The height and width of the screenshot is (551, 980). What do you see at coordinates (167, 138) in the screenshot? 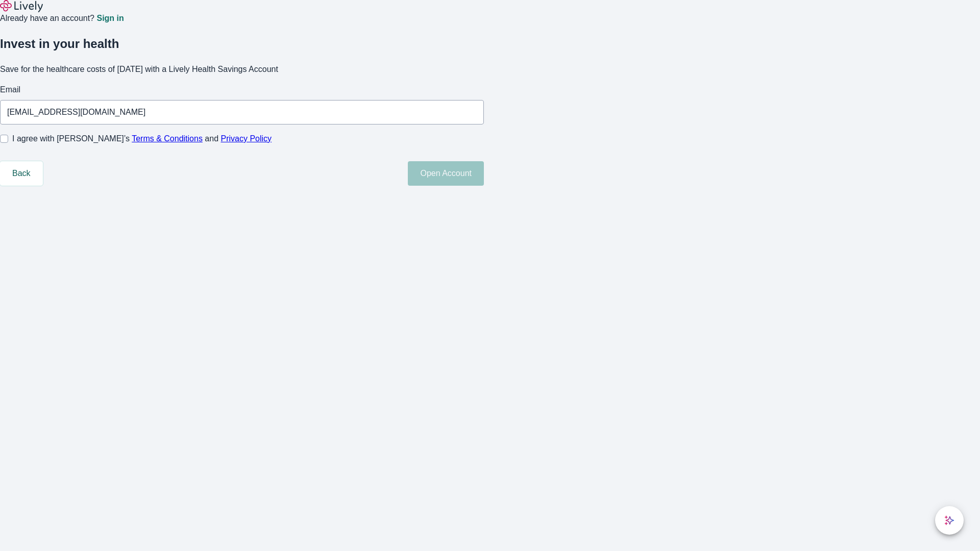
I see `a: Terms & Conditions` at bounding box center [167, 138].